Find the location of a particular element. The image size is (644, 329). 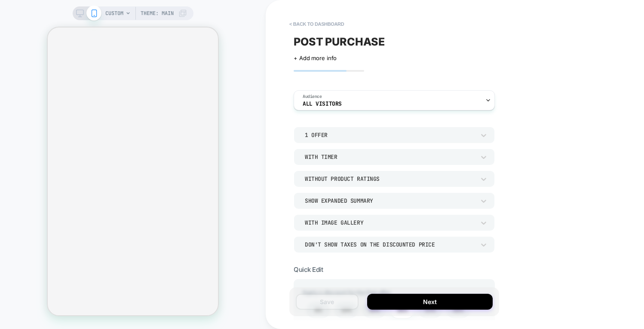

div: With Image Gallery is located at coordinates (390, 223).